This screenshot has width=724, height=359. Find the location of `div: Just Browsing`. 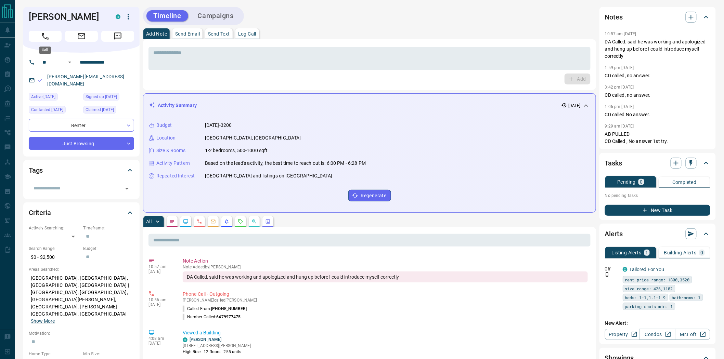

div: Just Browsing is located at coordinates (81, 143).